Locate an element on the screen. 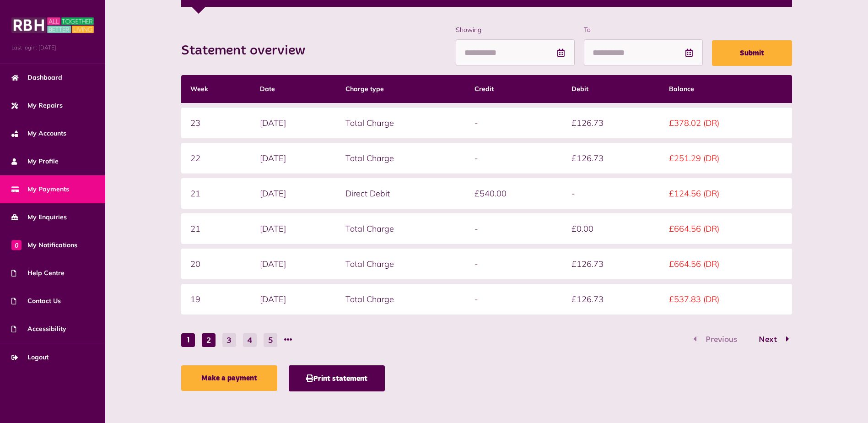  td: £378.02 (DR) is located at coordinates (726, 122).